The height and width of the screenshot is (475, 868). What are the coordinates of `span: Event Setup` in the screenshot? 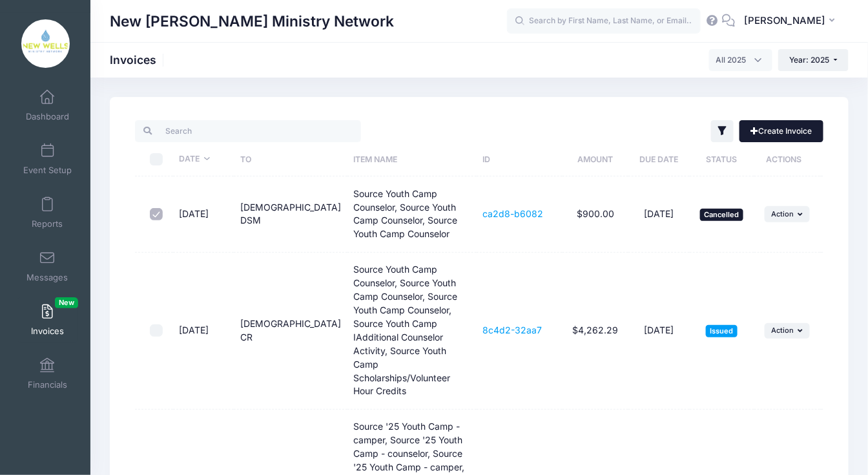 It's located at (47, 170).